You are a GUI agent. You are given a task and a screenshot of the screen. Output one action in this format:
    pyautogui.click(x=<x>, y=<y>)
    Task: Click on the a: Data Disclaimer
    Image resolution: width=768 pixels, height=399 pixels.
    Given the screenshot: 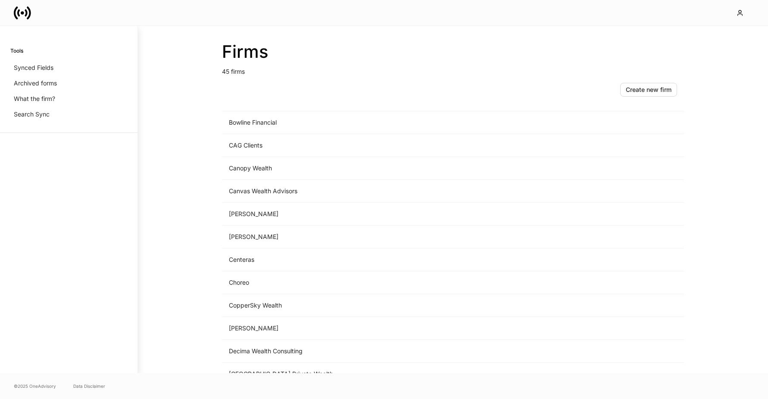 What is the action you would take?
    pyautogui.click(x=89, y=386)
    